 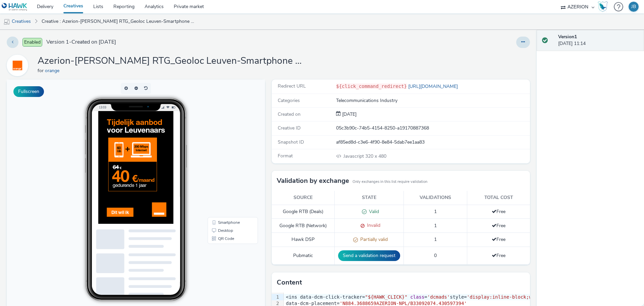 What do you see at coordinates (386, 297) in the screenshot?
I see `span: "${HAWK_CLICK}"` at bounding box center [386, 297].